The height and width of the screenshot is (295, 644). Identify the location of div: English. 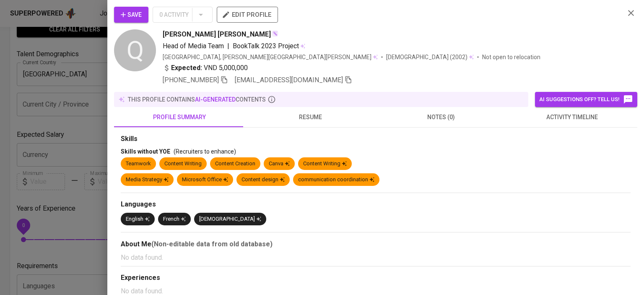
(138, 219).